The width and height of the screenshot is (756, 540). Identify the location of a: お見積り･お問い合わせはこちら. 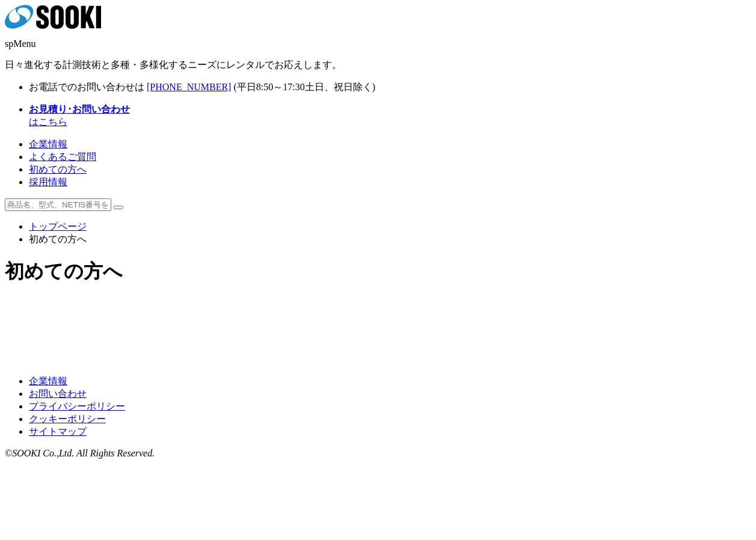
(79, 116).